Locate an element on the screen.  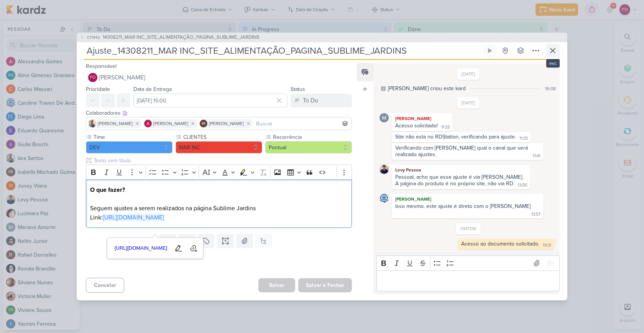
label: Prioridade is located at coordinates (98, 89).